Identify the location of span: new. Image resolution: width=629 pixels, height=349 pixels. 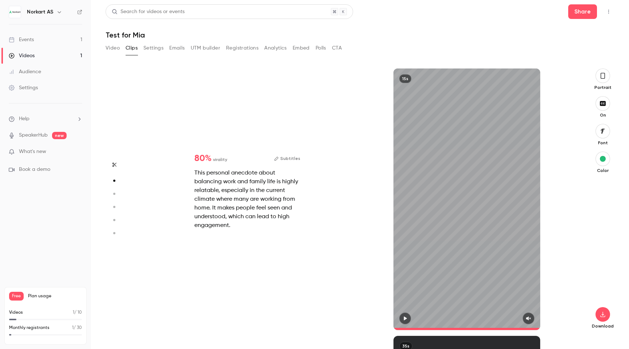
(59, 135).